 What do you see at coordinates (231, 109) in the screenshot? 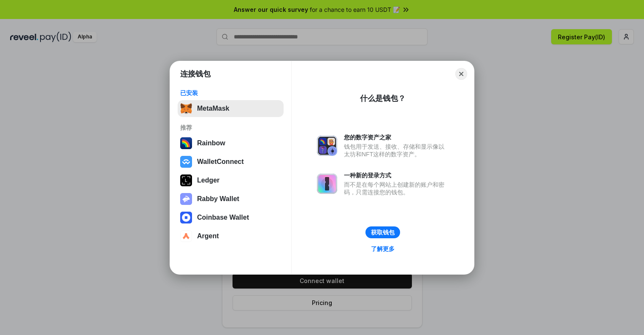
I see `button: MetaMask` at bounding box center [231, 109].